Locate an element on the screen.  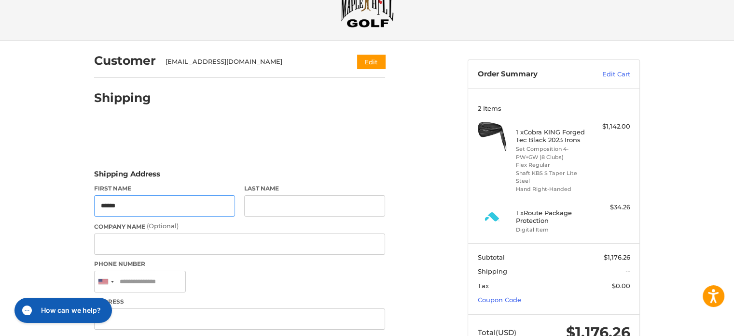
span: $0.00 is located at coordinates (621, 285).